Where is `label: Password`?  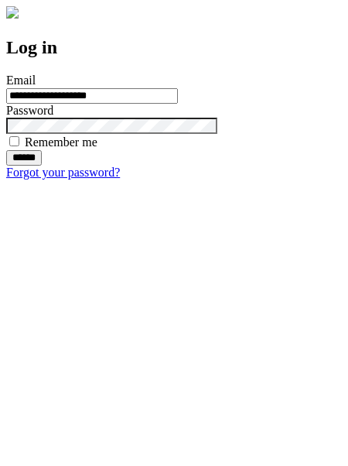 label: Password is located at coordinates (29, 110).